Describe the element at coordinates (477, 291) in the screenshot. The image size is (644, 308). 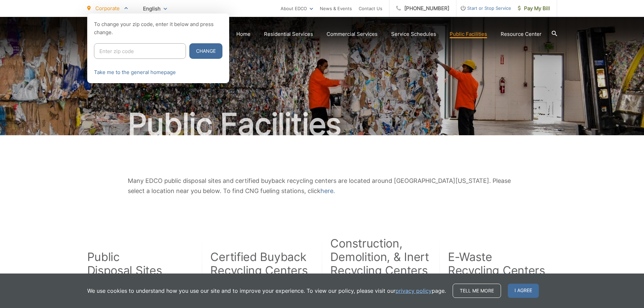
I see `a: Tell me more` at that location.